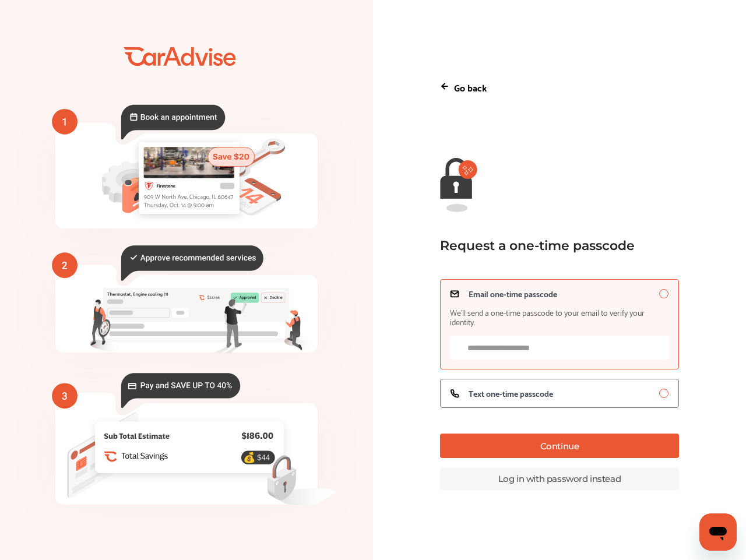 The height and width of the screenshot is (560, 746). Describe the element at coordinates (511, 393) in the screenshot. I see `span: Text one-time passcode` at that location.